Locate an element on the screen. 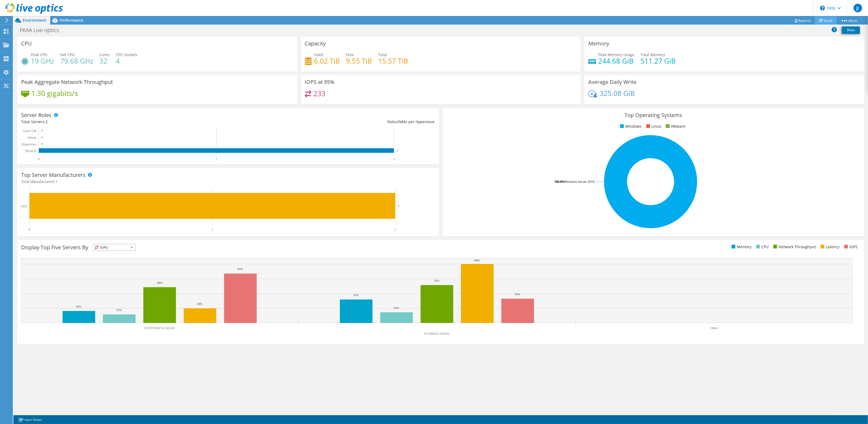 The image size is (868, 424). span: 0 is located at coordinates (399, 121).